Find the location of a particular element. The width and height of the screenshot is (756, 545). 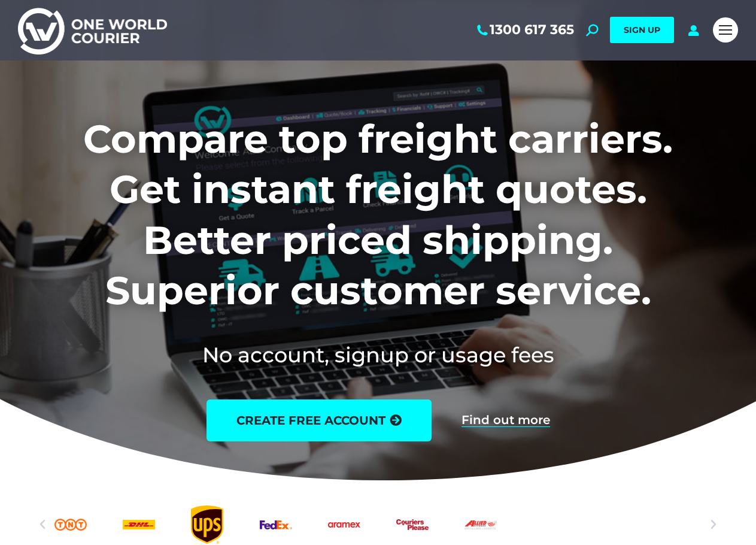

a: 1300 617 365 is located at coordinates (525, 30).